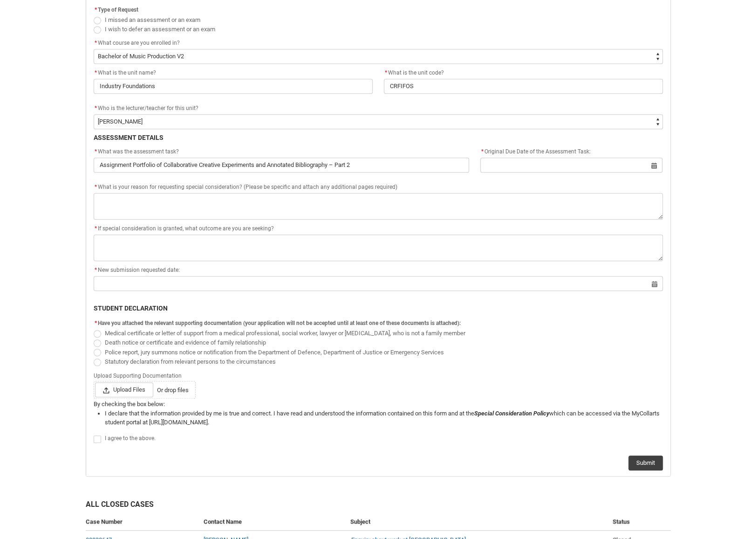  Describe the element at coordinates (640, 522) in the screenshot. I see `th: Status` at that location.